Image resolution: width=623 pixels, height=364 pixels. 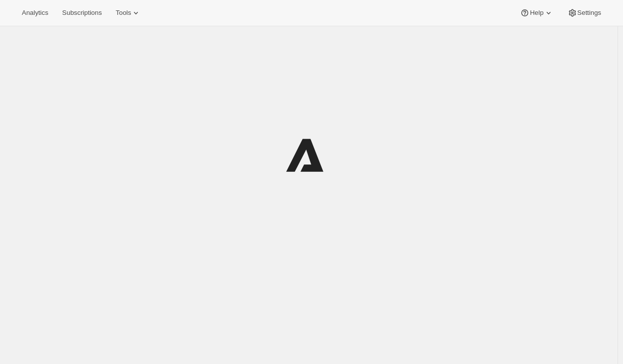 What do you see at coordinates (82, 13) in the screenshot?
I see `button: Subscriptions` at bounding box center [82, 13].